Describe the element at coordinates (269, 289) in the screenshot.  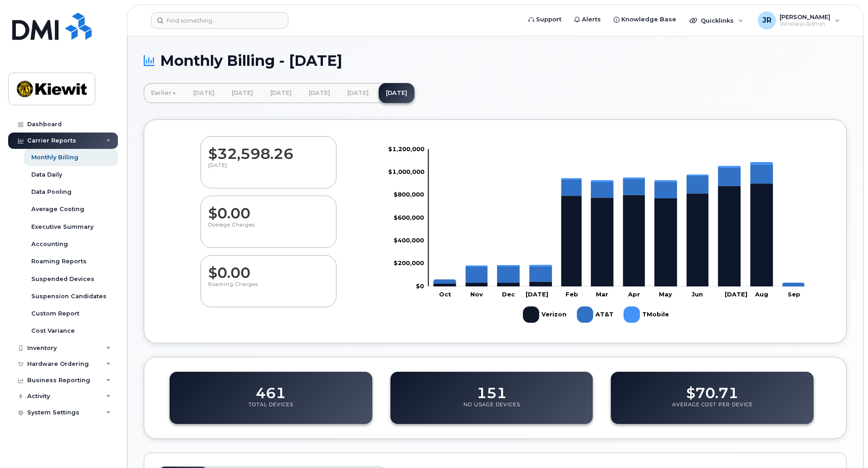
I see `p: Roaming Charges` at that location.